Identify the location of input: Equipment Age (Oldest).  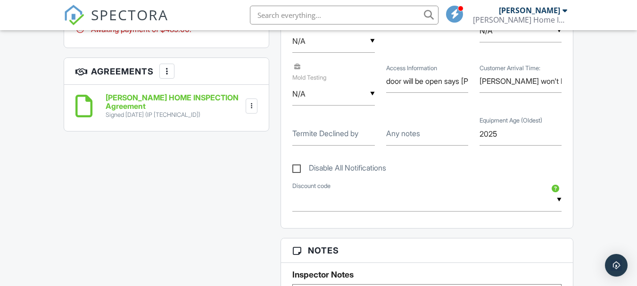
(521, 134).